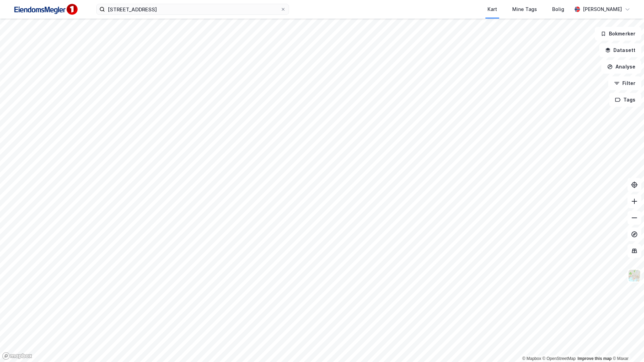 The height and width of the screenshot is (362, 644). What do you see at coordinates (634, 275) in the screenshot?
I see `img: Z` at bounding box center [634, 275].